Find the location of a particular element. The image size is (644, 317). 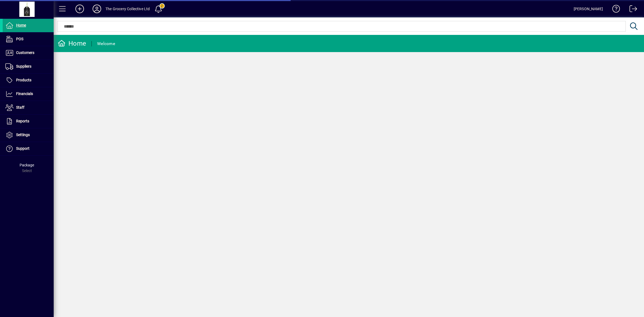

span: Settings is located at coordinates (23, 135).